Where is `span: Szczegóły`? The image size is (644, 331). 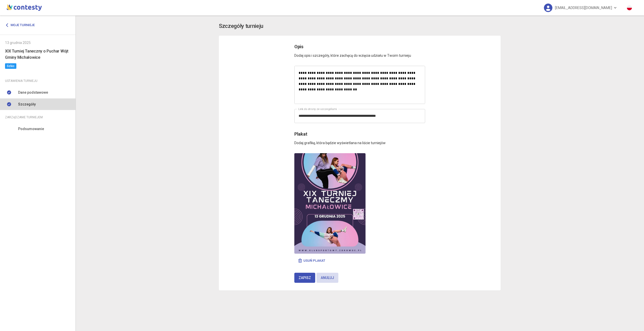
span: Szczegóły is located at coordinates (27, 104).